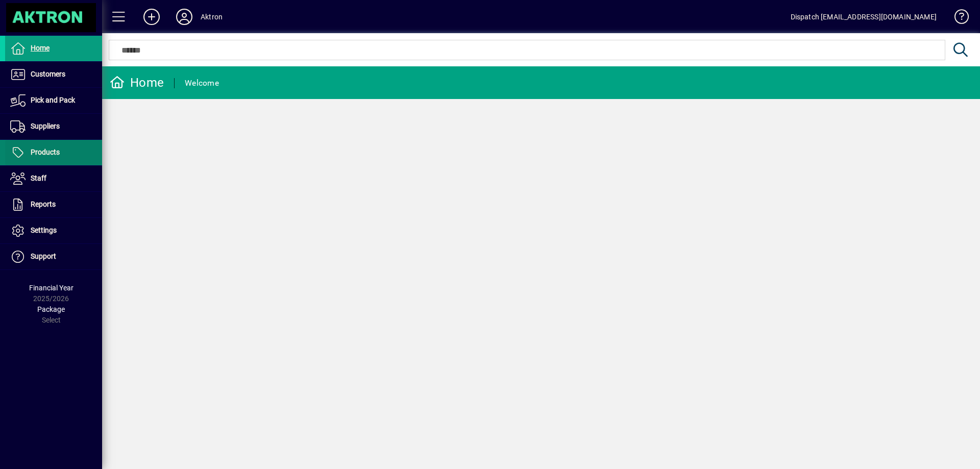 This screenshot has height=469, width=980. Describe the element at coordinates (53, 231) in the screenshot. I see `a: Settings` at that location.